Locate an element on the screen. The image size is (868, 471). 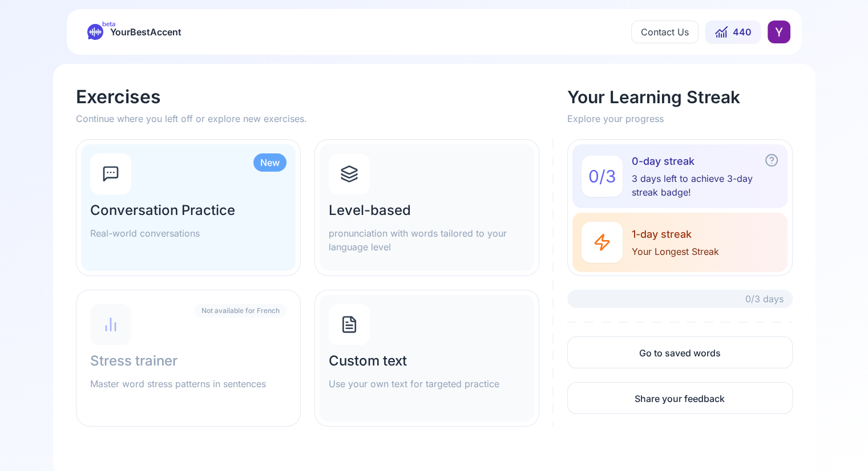
a: Go to saved words is located at coordinates (679, 353).